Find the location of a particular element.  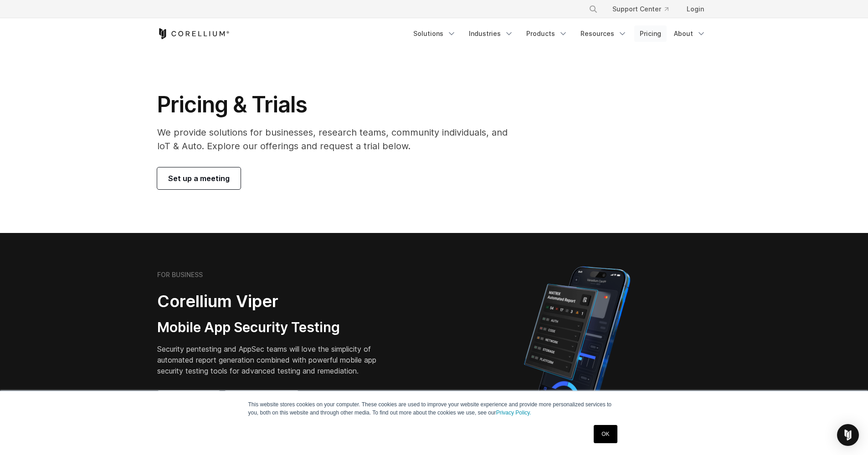

a: Resources is located at coordinates (604, 34).